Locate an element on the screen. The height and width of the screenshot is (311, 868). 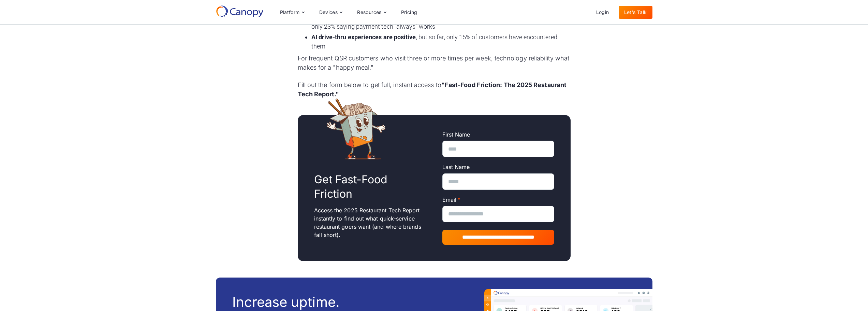
span: First Name is located at coordinates (456, 134).